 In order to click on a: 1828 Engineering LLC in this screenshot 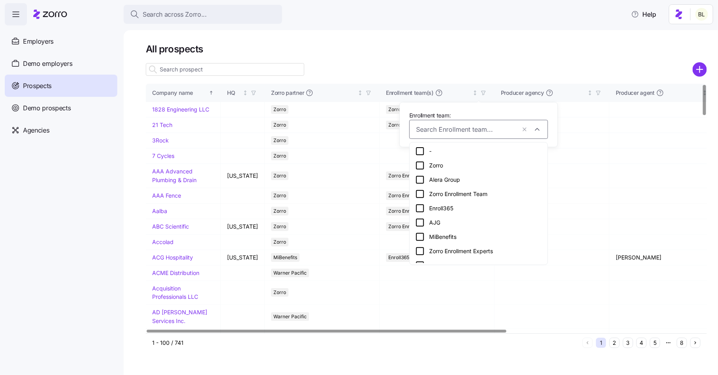, I will do `click(181, 109)`.